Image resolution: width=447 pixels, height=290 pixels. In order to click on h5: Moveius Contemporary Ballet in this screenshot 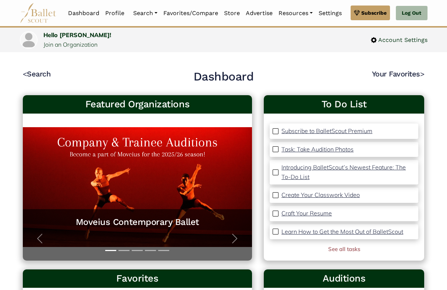, I will do `click(138, 222)`.